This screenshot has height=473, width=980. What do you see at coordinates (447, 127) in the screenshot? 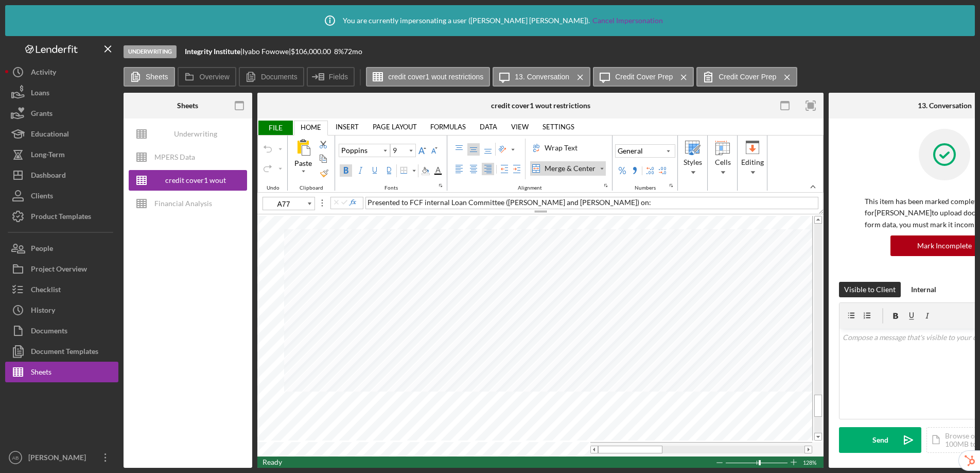
I see `a: FORMULAS` at bounding box center [447, 127].